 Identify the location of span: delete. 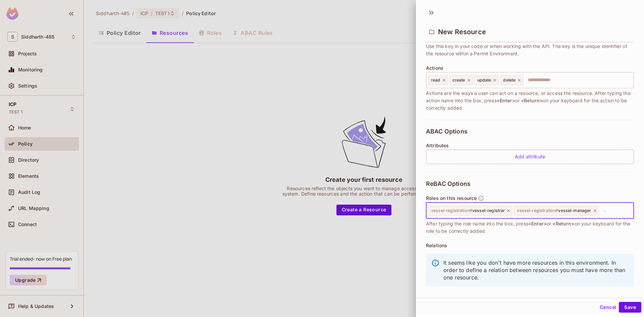
(509, 80).